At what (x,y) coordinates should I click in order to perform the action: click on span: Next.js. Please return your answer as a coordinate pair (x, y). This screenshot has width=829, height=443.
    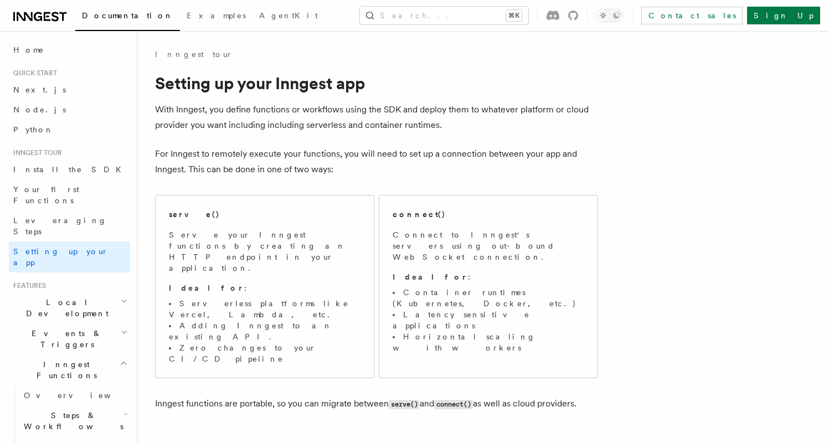
    Looking at the image, I should click on (39, 90).